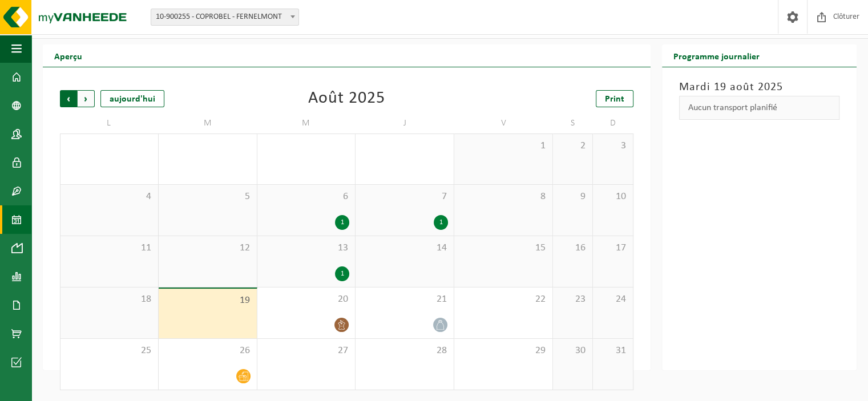 This screenshot has height=401, width=868. Describe the element at coordinates (109, 299) in the screenshot. I see `span: 18` at that location.